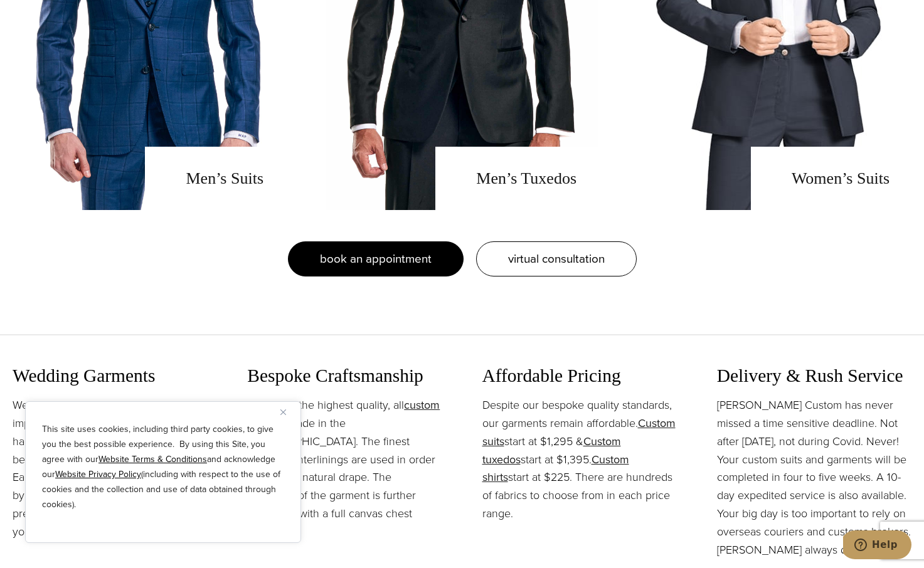 The image size is (924, 568). Describe the element at coordinates (152, 459) in the screenshot. I see `u: Website Terms & Conditions` at that location.